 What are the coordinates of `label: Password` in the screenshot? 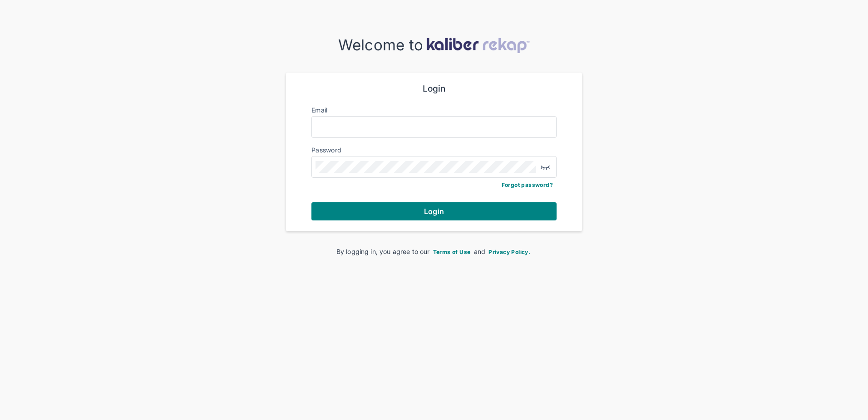 It's located at (326, 149).